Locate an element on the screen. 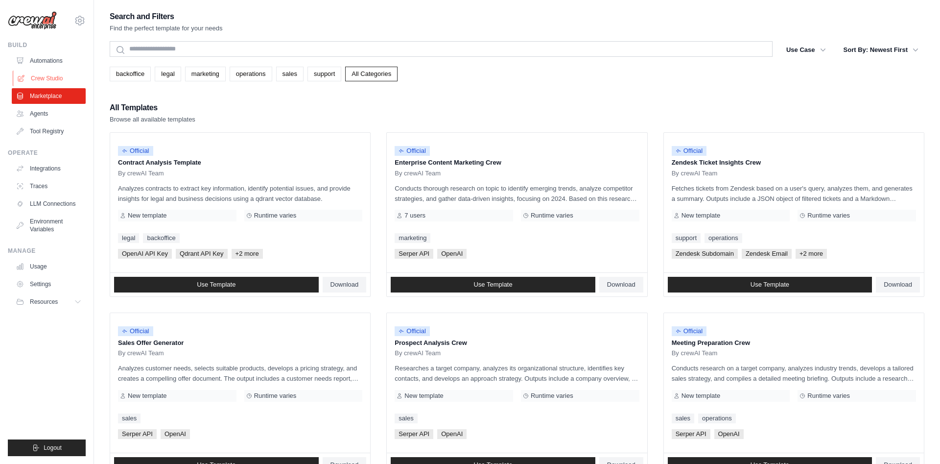  a: Integrations is located at coordinates (48, 168).